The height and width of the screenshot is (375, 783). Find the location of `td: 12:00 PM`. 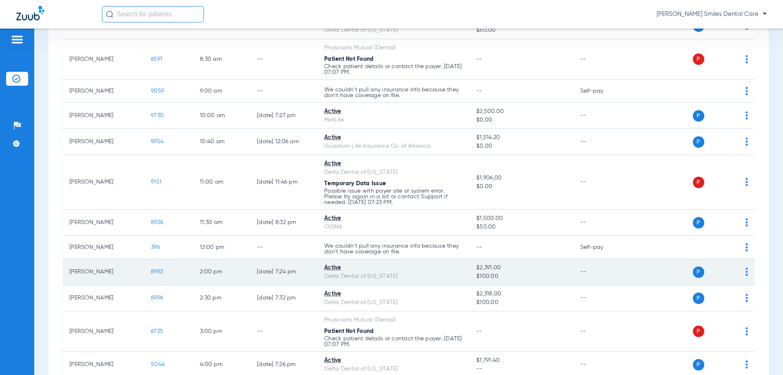

td: 12:00 PM is located at coordinates (222, 247).